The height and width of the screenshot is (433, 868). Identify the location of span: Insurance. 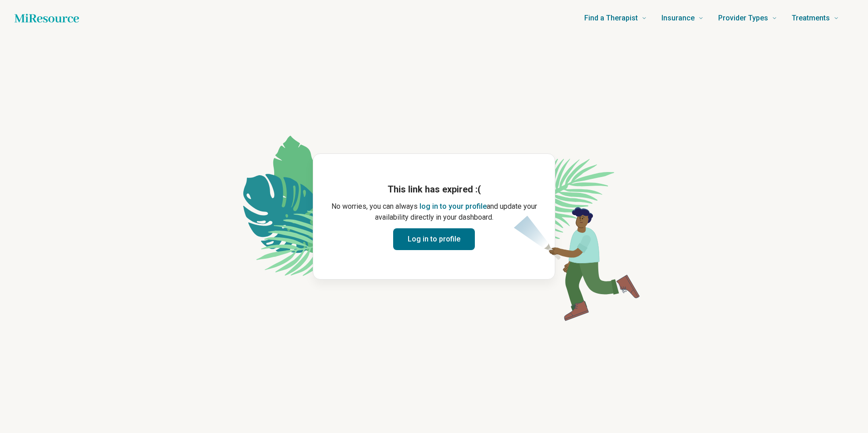
(678, 18).